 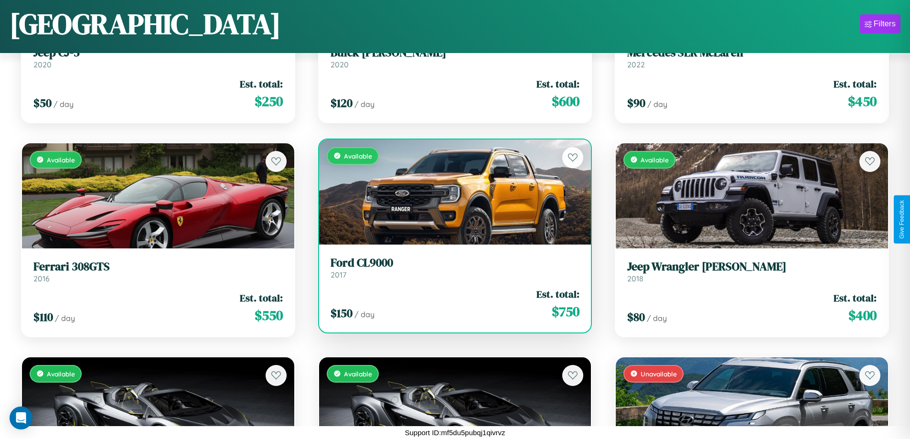 I want to click on a: Jeep CJ-52020, so click(x=158, y=57).